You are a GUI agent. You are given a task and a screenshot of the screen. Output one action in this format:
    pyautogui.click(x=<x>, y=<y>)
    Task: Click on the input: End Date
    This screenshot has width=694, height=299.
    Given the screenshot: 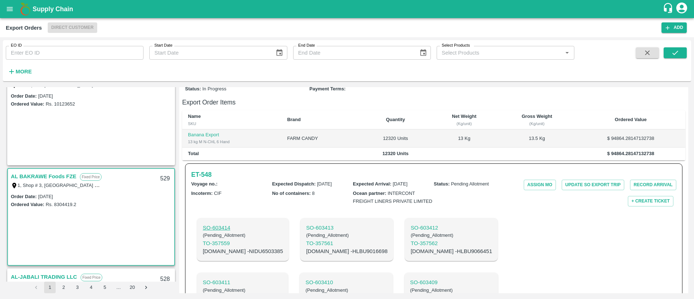 What is the action you would take?
    pyautogui.click(x=353, y=53)
    